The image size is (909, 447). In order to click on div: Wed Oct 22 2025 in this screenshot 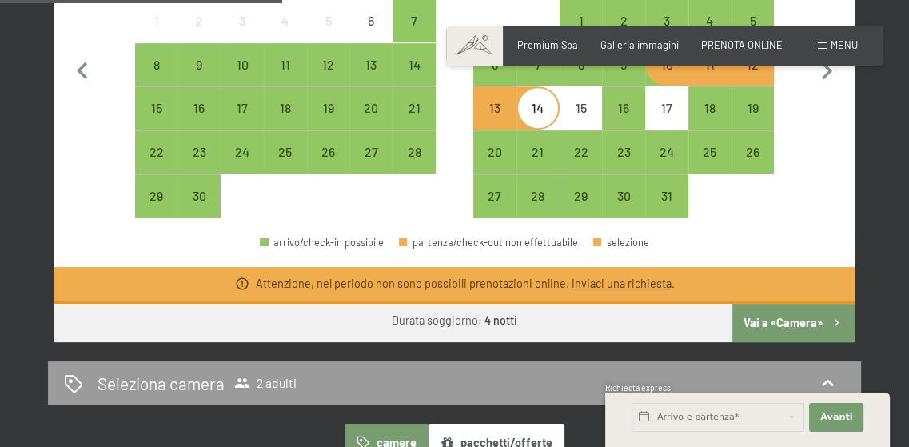, I will do `click(581, 152)`.